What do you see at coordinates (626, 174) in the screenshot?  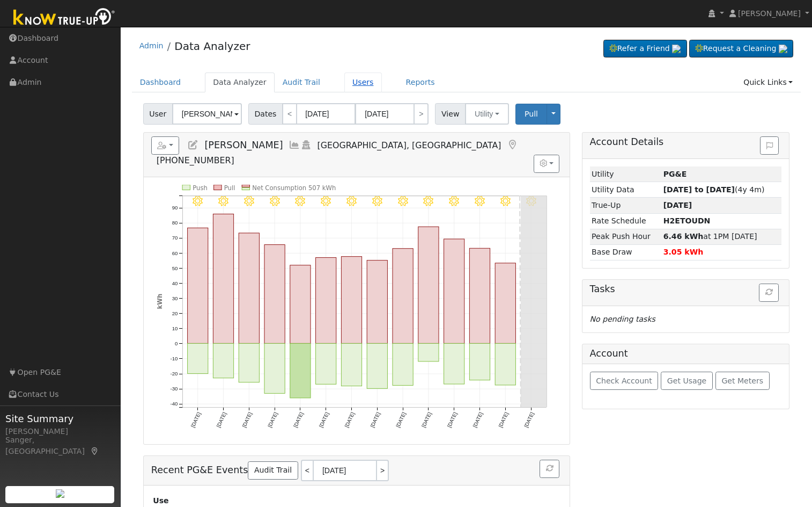 I see `td: Utility` at bounding box center [626, 174].